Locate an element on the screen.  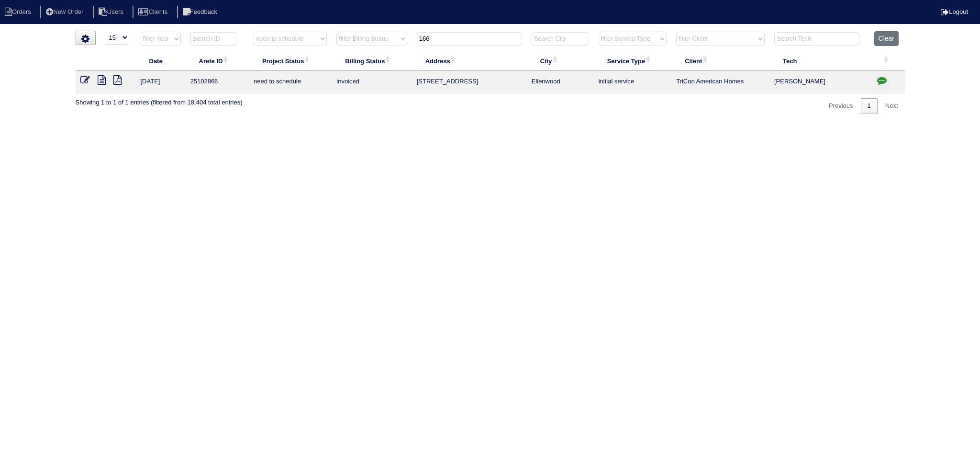
th: Client: activate to sort column ascending is located at coordinates (720, 61).